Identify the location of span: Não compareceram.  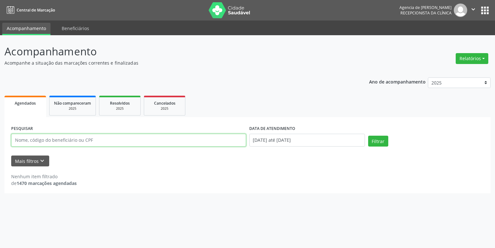
(73, 103).